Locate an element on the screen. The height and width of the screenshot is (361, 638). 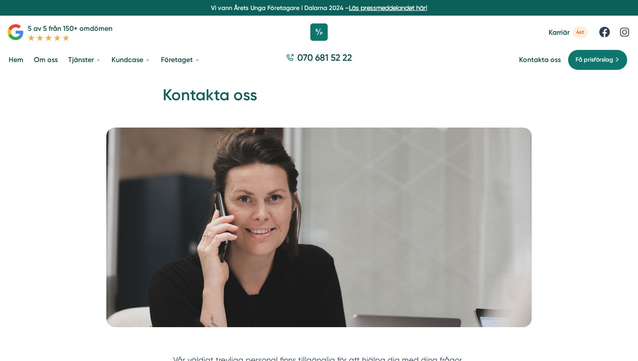
a: Företaget is located at coordinates (180, 59).